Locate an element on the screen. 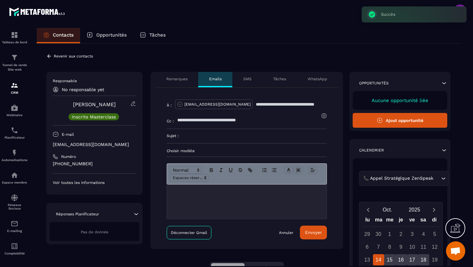 The width and height of the screenshot is (473, 267). p: Responsable is located at coordinates (94, 81).